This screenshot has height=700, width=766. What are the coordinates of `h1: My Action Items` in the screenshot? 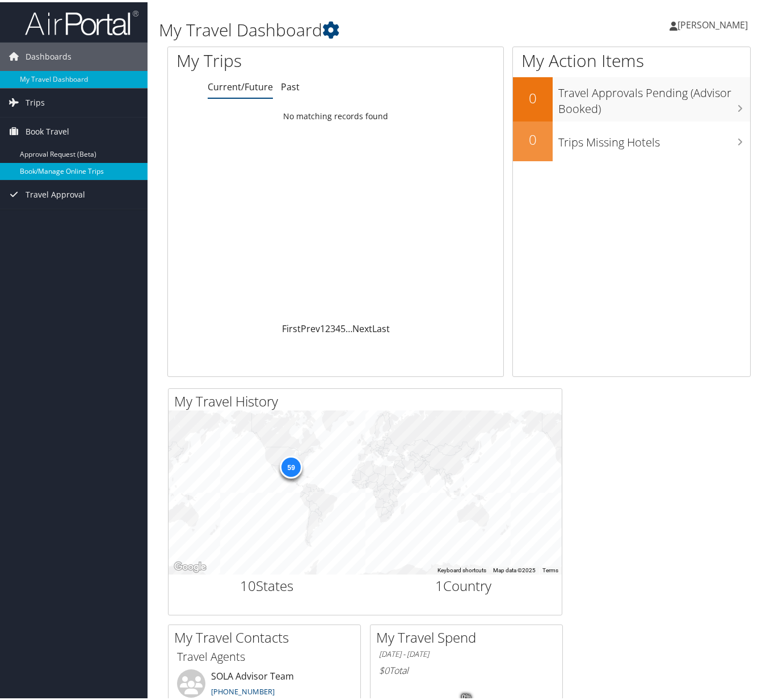 It's located at (631, 59).